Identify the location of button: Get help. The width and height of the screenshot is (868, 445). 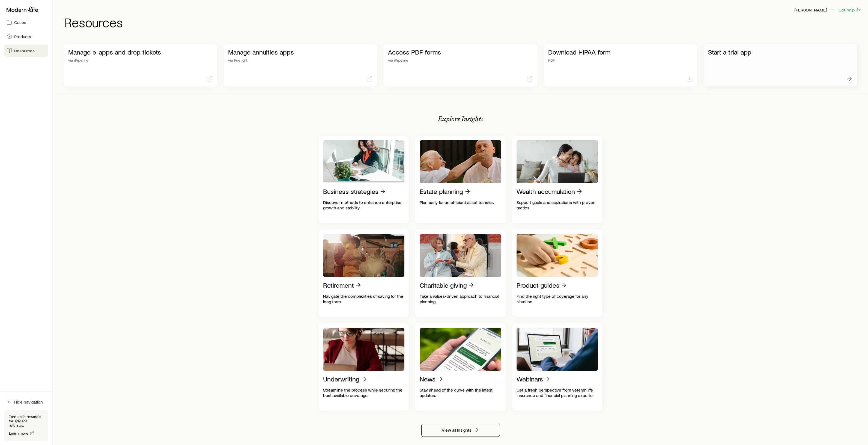
(850, 10).